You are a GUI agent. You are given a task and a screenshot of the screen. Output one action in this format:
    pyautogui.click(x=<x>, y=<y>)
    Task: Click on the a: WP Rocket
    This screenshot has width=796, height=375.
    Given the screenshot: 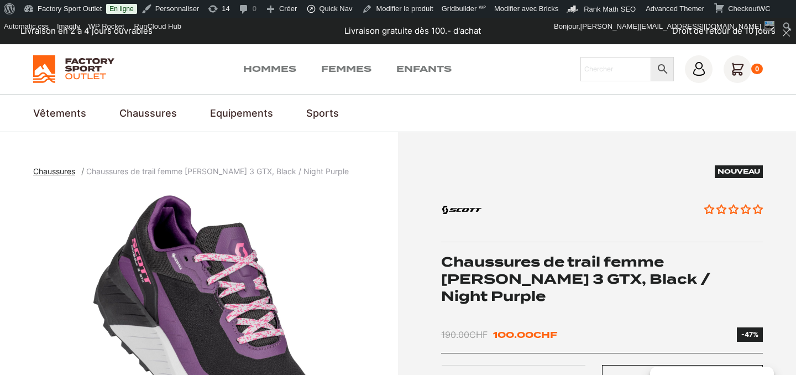 What is the action you would take?
    pyautogui.click(x=107, y=27)
    